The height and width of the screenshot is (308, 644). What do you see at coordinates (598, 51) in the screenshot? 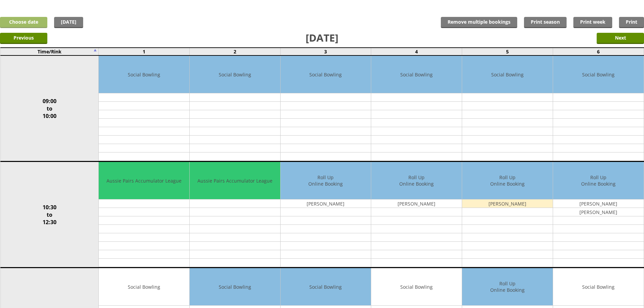
I see `td: 6` at bounding box center [598, 51].